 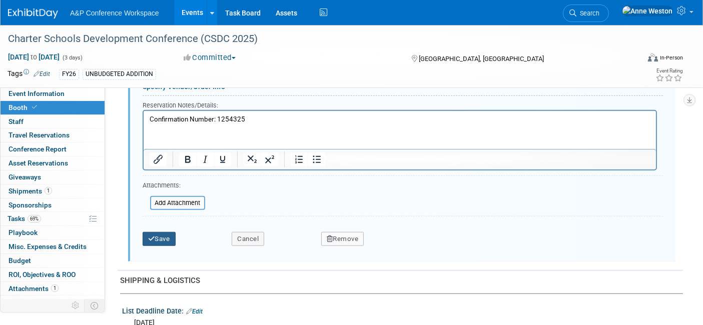 What do you see at coordinates (38, 163) in the screenshot?
I see `span: Asset Reservations` at bounding box center [38, 163].